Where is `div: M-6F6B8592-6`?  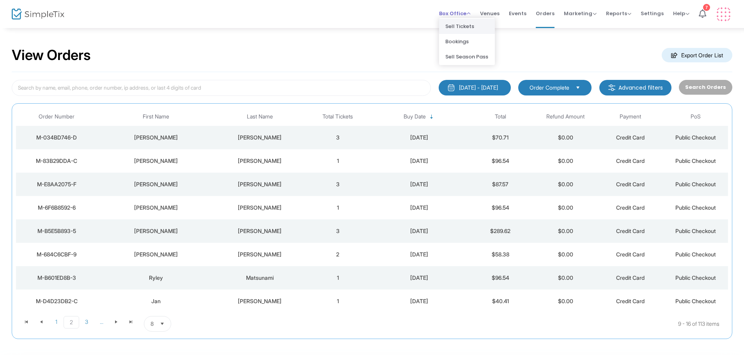 div: M-6F6B8592-6 is located at coordinates (57, 208).